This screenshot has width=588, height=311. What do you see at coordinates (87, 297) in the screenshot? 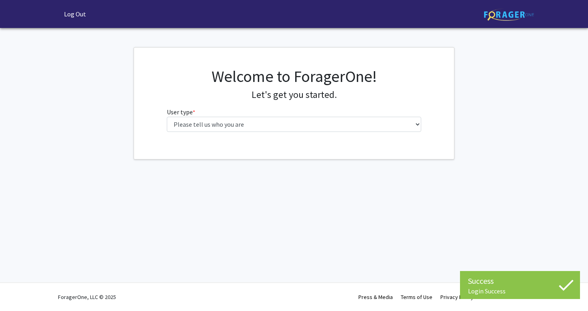
I see `div: ForagerOne, LLC © 2025` at bounding box center [87, 297].